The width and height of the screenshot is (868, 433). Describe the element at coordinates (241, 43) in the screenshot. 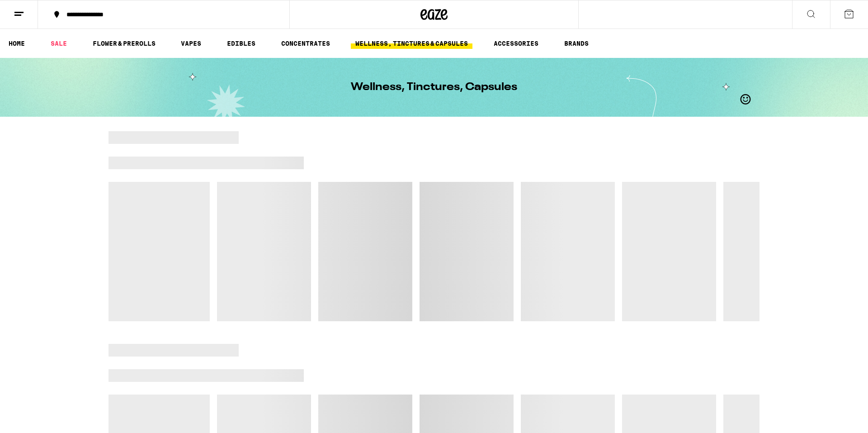

I see `a: EDIBLES` at that location.